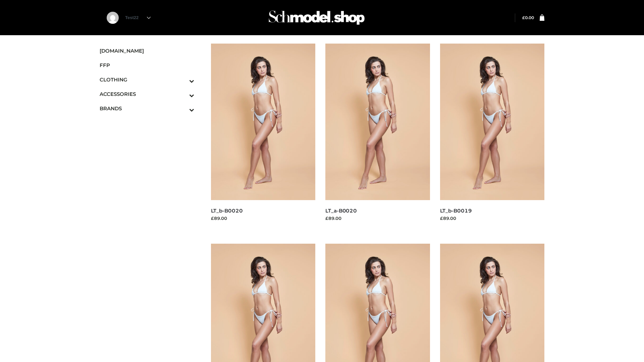 The height and width of the screenshot is (362, 644). What do you see at coordinates (147, 94) in the screenshot?
I see `span: ACCESSORIES` at bounding box center [147, 94].